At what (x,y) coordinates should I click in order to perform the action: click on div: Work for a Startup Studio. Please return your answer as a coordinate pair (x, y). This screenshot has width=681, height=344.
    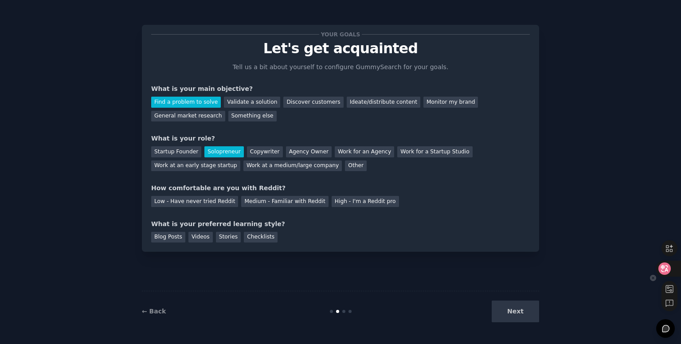
    Looking at the image, I should click on (435, 152).